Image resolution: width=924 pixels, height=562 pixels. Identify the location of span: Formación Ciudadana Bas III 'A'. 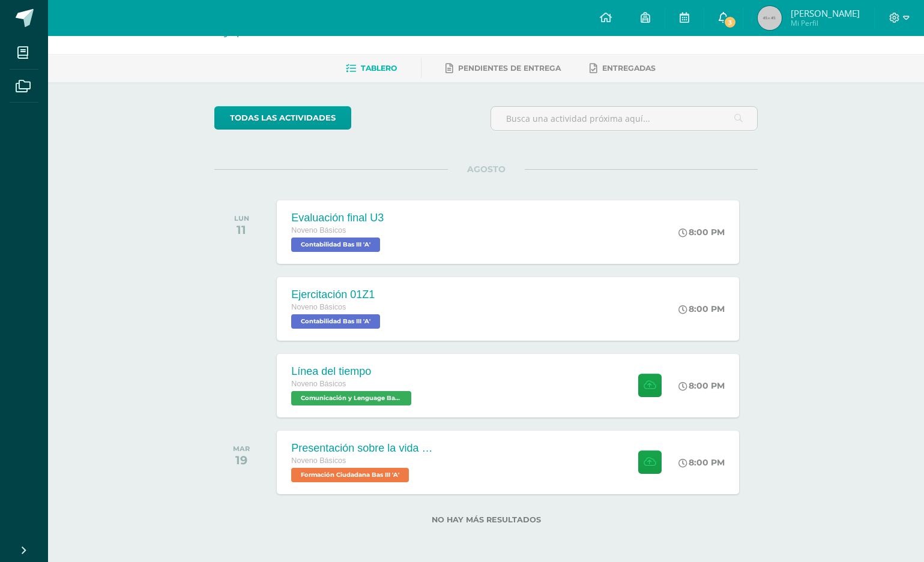
(350, 475).